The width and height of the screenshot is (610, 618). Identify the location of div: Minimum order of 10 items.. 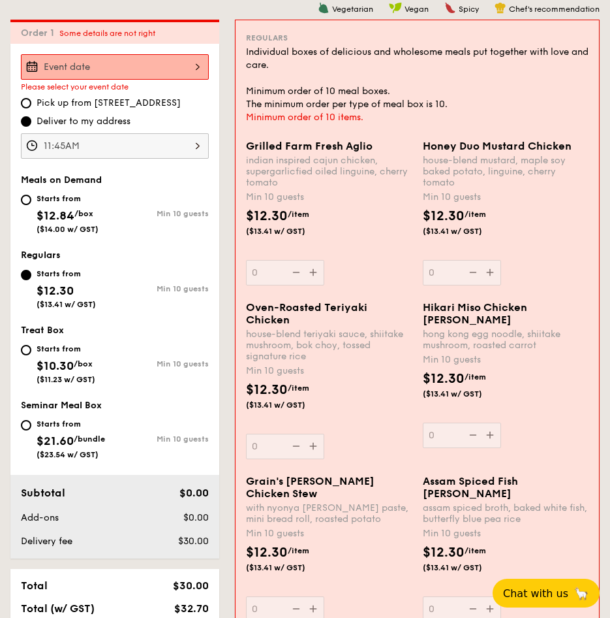
(417, 117).